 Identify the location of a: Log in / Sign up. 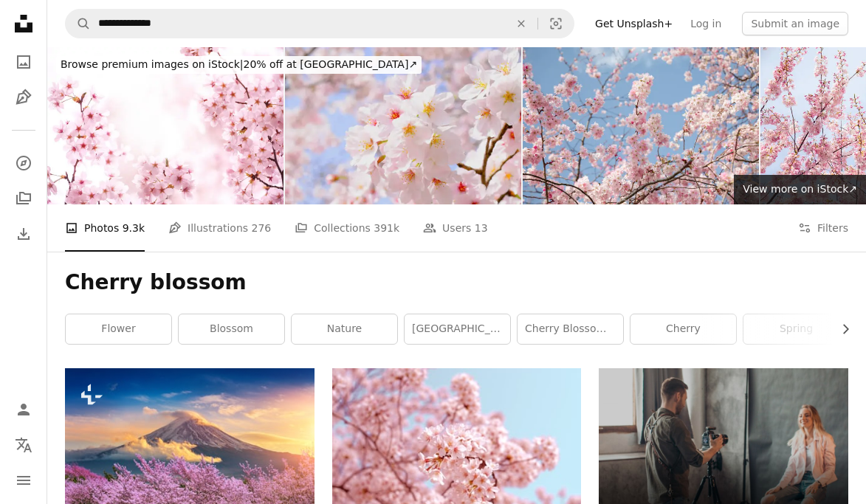
(24, 410).